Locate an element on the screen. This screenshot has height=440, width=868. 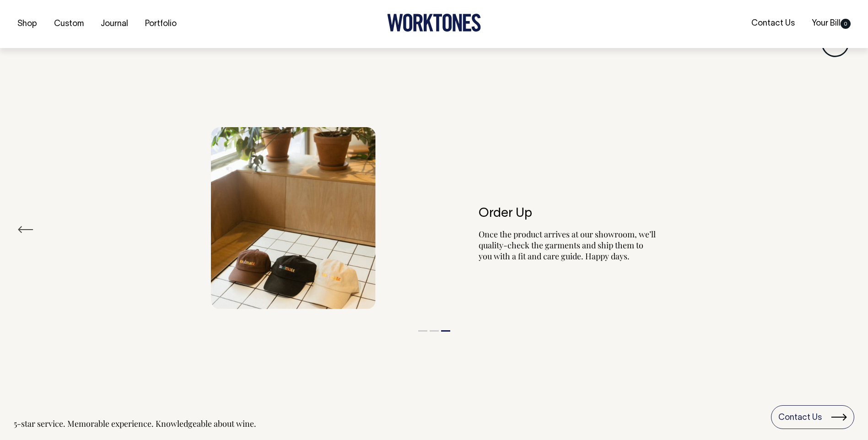
button: 2 of 3 is located at coordinates (434, 331).